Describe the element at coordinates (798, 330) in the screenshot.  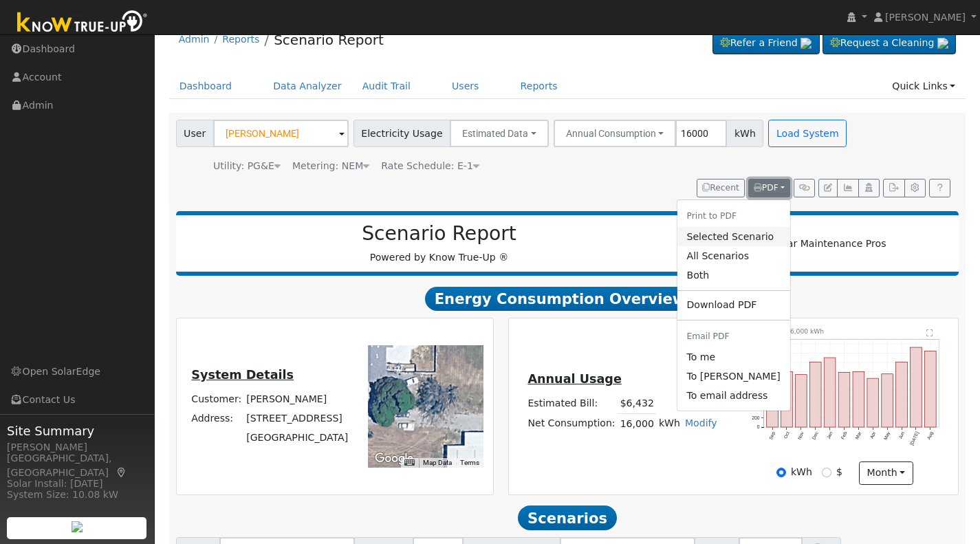
I see `text: Pull 16,000 kWh` at that location.